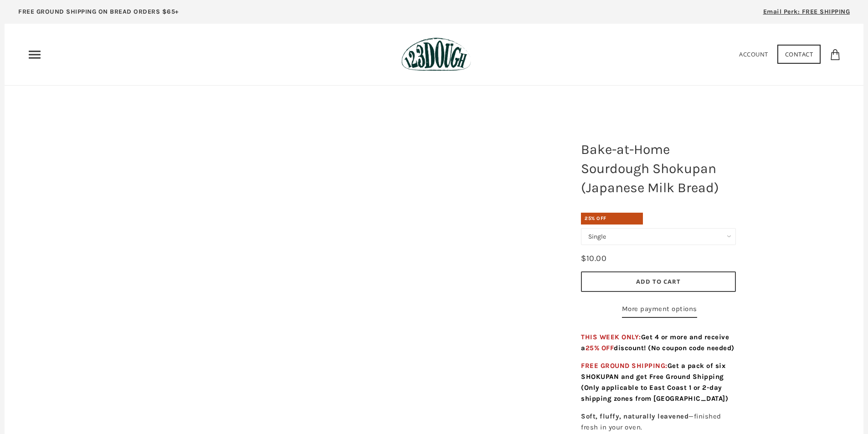  What do you see at coordinates (329, 268) in the screenshot?
I see `a: Bake-at-Home Sourdough Shokupan (Japanese Milk Bread)` at bounding box center [329, 268].